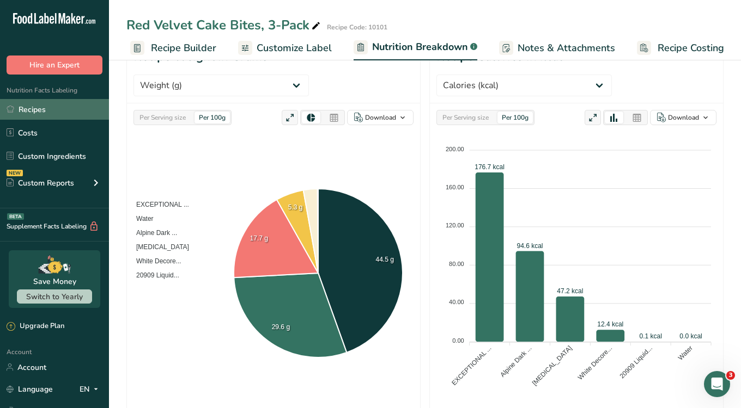 The width and height of the screenshot is (741, 408). I want to click on tspan: 40.00, so click(456, 302).